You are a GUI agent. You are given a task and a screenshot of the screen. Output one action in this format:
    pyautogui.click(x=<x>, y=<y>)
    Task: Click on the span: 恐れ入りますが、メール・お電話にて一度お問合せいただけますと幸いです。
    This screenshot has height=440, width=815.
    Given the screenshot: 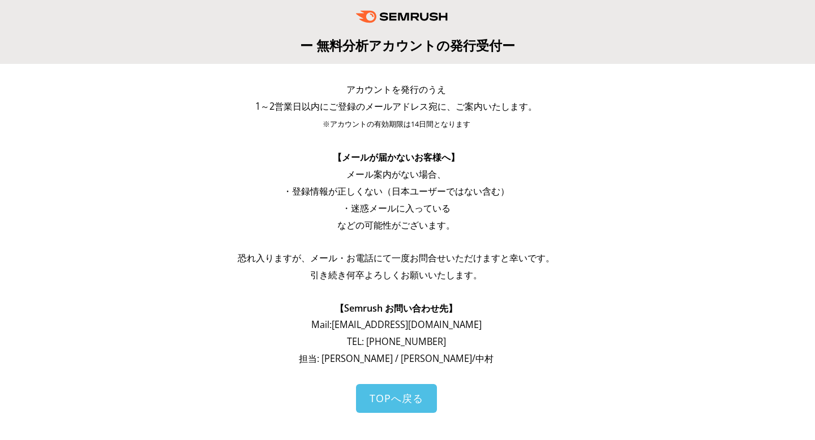 What is the action you would take?
    pyautogui.click(x=396, y=258)
    